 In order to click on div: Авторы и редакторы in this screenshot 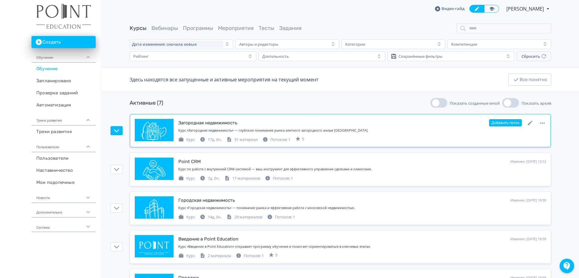, I will do `click(259, 44)`.